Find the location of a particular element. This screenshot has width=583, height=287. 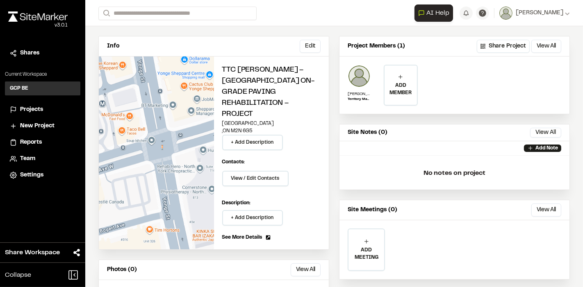

a: Reports is located at coordinates (43, 143).